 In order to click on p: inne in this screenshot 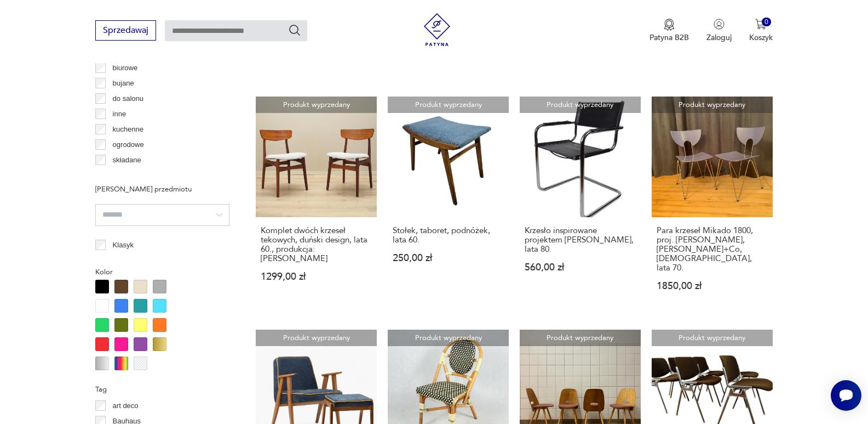, I will do `click(120, 114)`.